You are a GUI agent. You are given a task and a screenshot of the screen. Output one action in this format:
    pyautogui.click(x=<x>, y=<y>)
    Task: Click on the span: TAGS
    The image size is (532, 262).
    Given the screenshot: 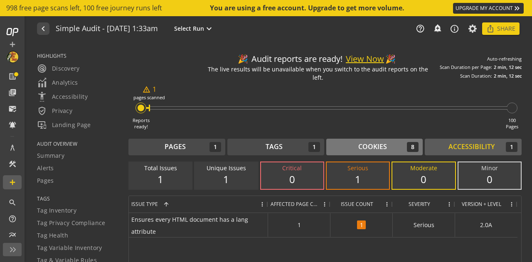 What is the action you would take?
    pyautogui.click(x=77, y=199)
    